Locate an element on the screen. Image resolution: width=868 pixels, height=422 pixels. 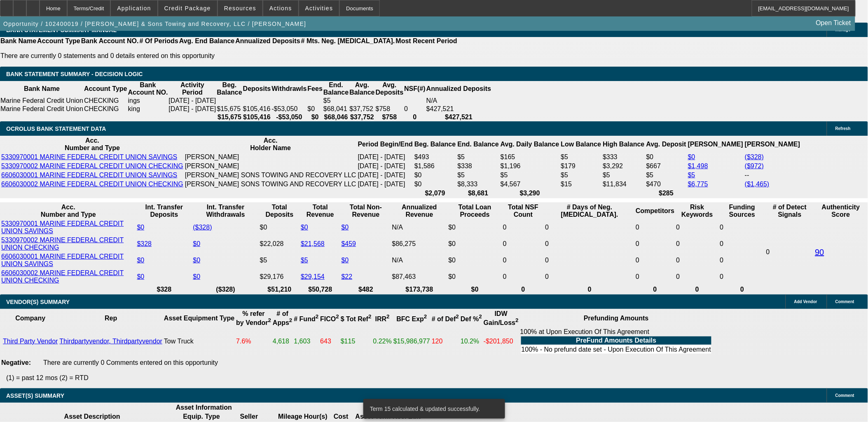
b: Seller is located at coordinates (249, 416).